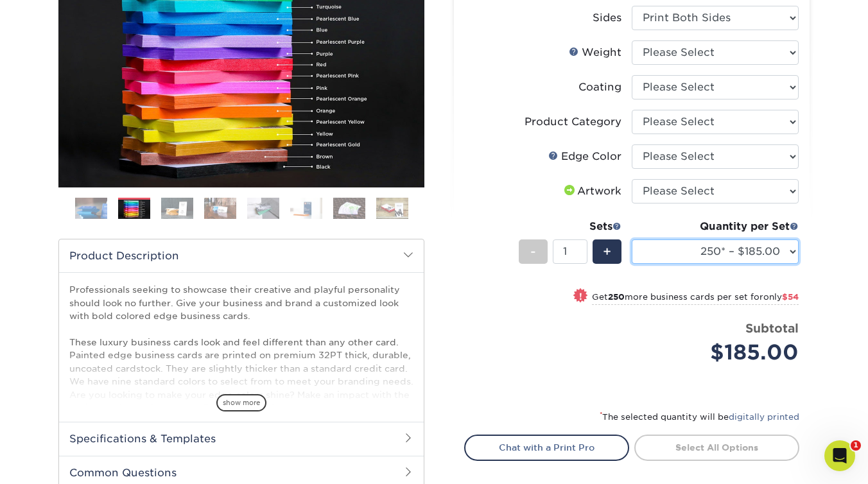  I want to click on small: Get more business cards per set for, so click(695, 299).